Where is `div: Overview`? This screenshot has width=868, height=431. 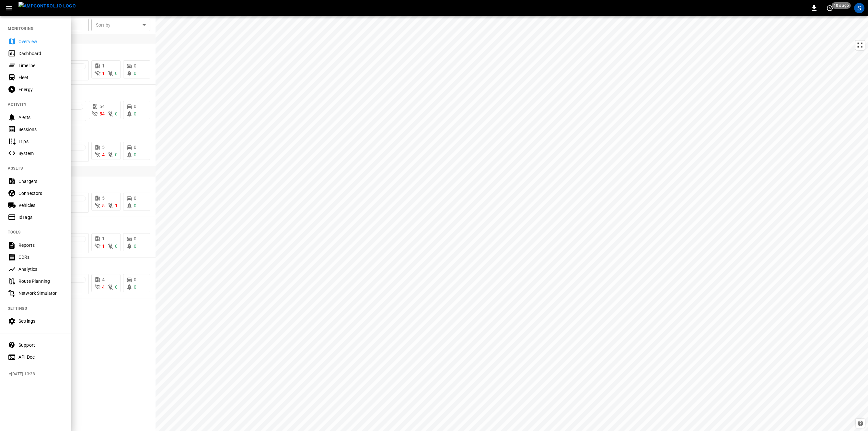 div: Overview is located at coordinates (41, 41).